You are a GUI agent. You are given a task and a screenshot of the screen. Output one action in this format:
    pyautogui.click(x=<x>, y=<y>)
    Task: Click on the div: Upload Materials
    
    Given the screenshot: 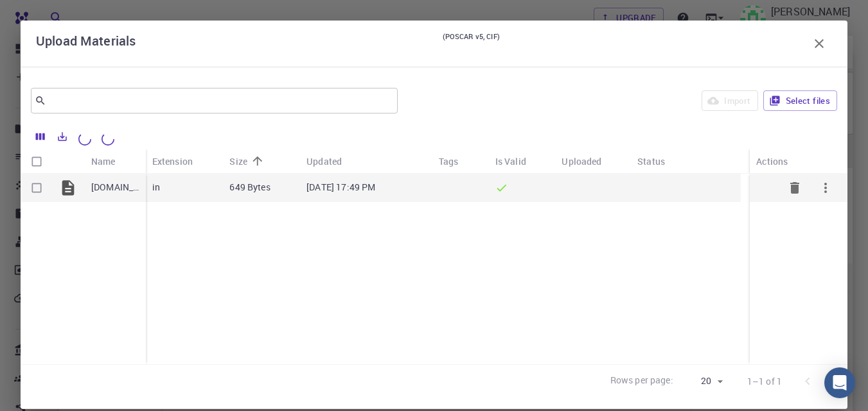 What is the action you would take?
    pyautogui.click(x=434, y=44)
    